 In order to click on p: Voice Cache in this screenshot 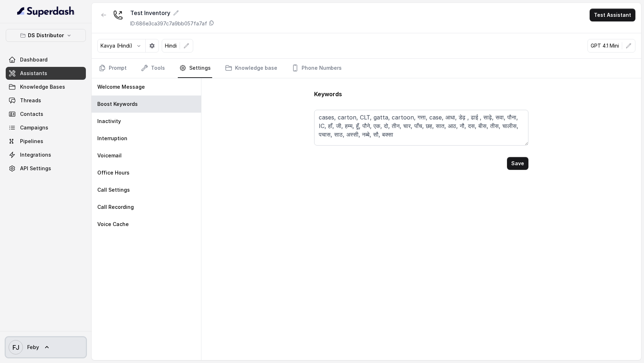, I will do `click(113, 225)`.